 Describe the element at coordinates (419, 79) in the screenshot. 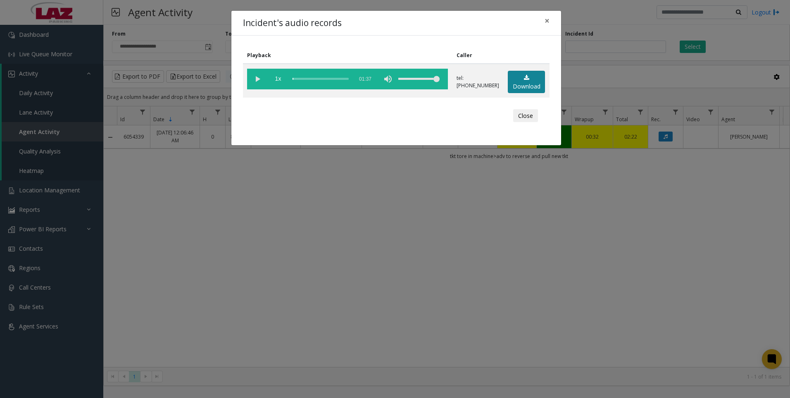

I see `div: volume level` at that location.